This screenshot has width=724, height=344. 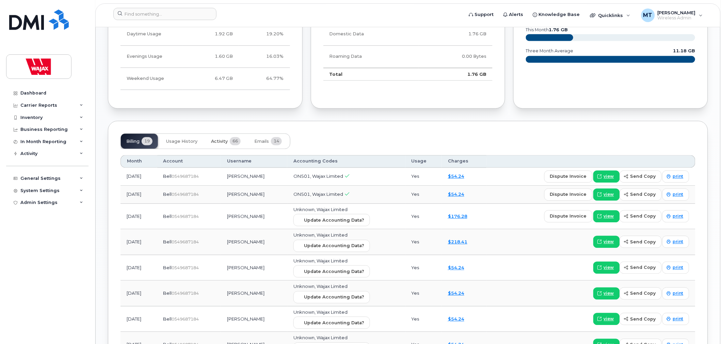 I want to click on td: 1.92 GB, so click(x=211, y=34).